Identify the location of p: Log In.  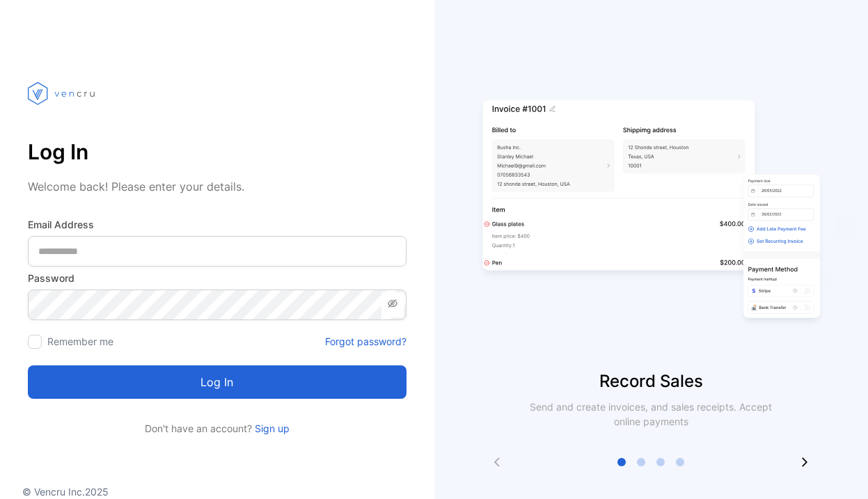
(218, 152).